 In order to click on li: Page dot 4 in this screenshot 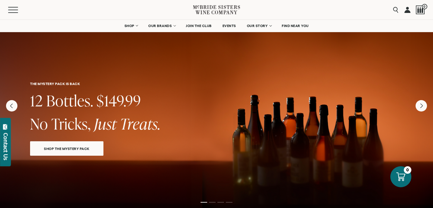, I will do `click(229, 202)`.